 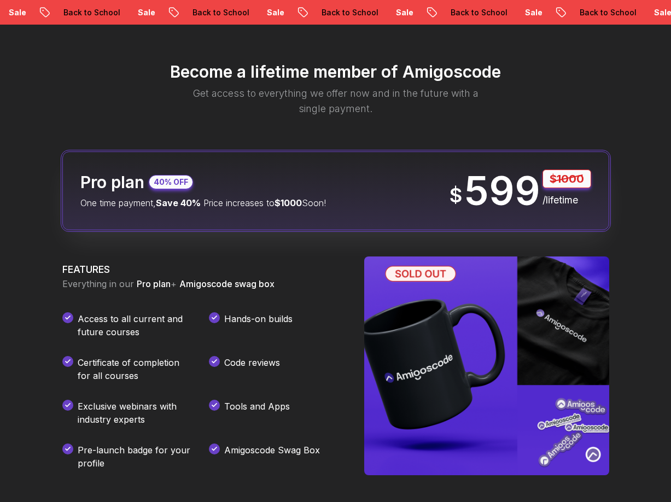 I want to click on p: 40% OFF, so click(x=171, y=182).